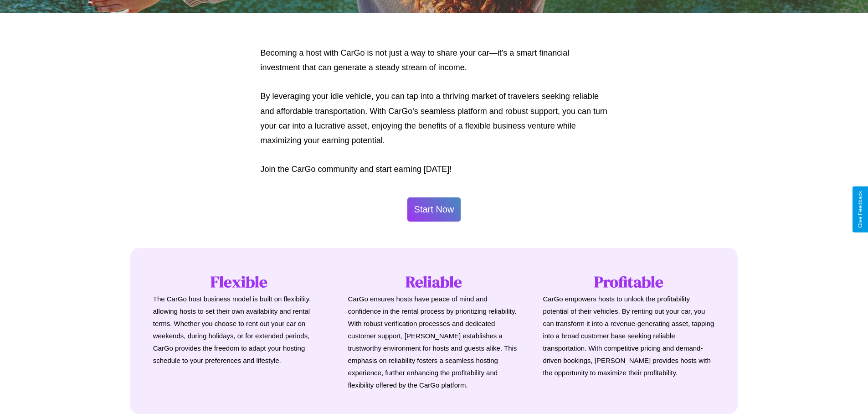 This screenshot has width=868, height=419. I want to click on div: Give Feedback, so click(861, 210).